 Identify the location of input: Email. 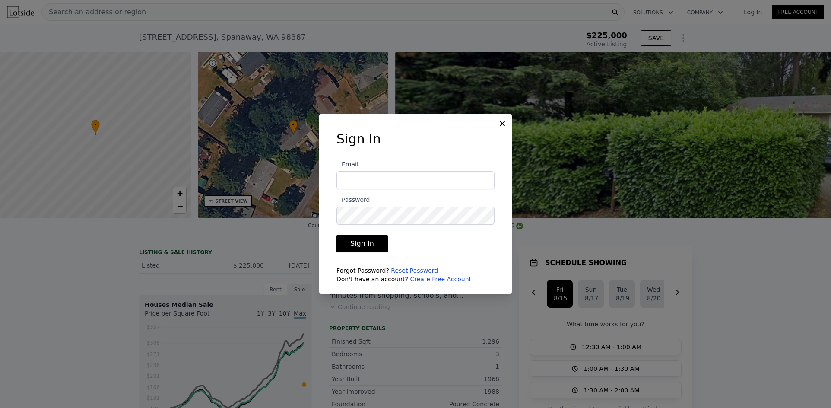
(416, 180).